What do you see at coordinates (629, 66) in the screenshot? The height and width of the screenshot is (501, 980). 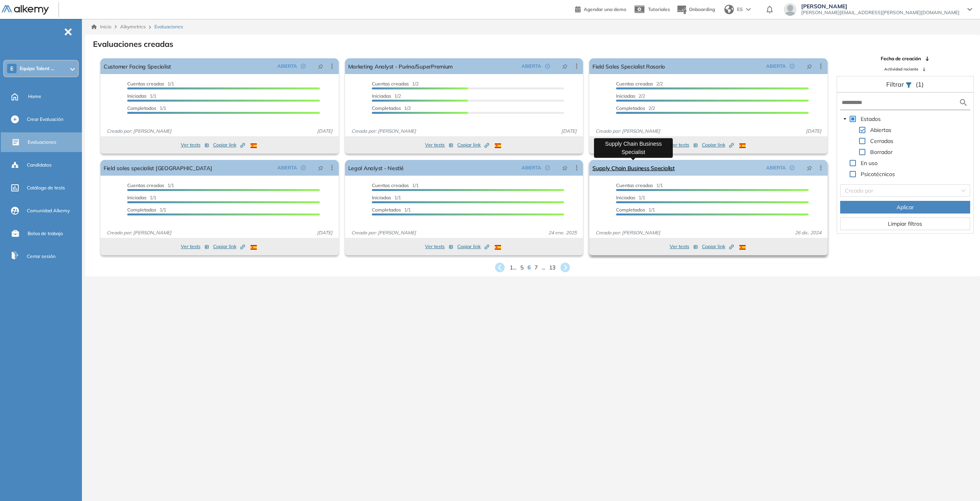 I see `a: Field Sales Specialist Rosario` at bounding box center [629, 66].